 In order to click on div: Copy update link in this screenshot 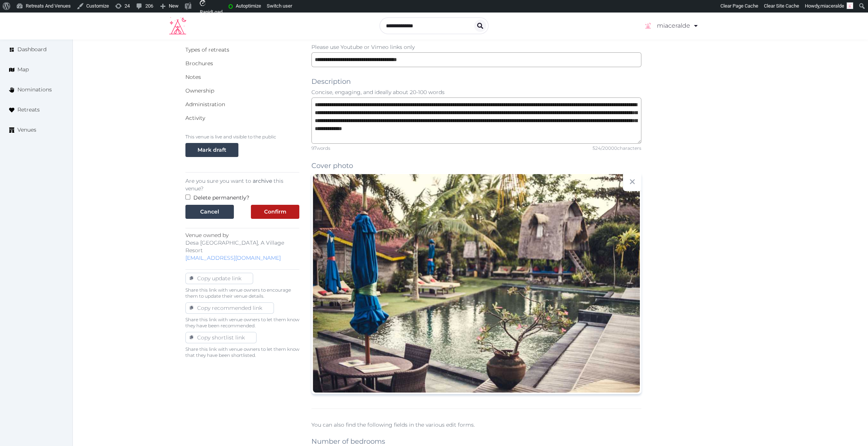, I will do `click(219, 278)`.